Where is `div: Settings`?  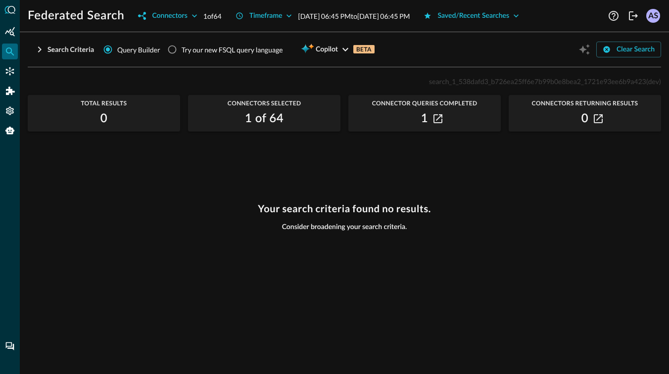
div: Settings is located at coordinates (10, 111).